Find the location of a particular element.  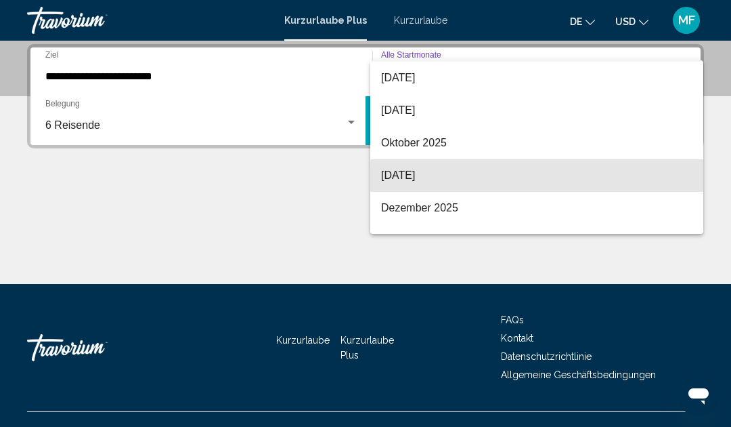

font: Oktober 2025 is located at coordinates (414, 142).